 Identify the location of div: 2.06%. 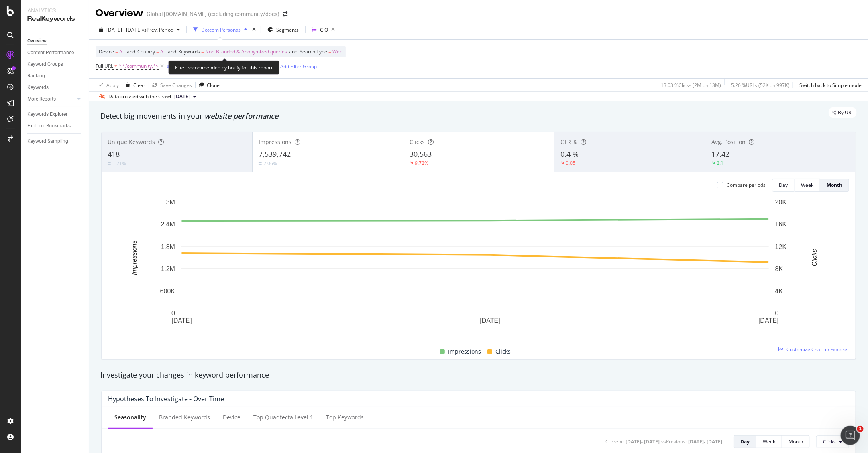
(270, 164).